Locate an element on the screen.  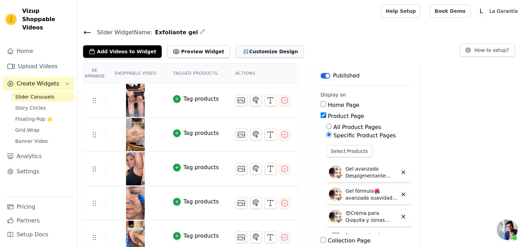
a: Floating-Pop ⭐ is located at coordinates (43, 119).